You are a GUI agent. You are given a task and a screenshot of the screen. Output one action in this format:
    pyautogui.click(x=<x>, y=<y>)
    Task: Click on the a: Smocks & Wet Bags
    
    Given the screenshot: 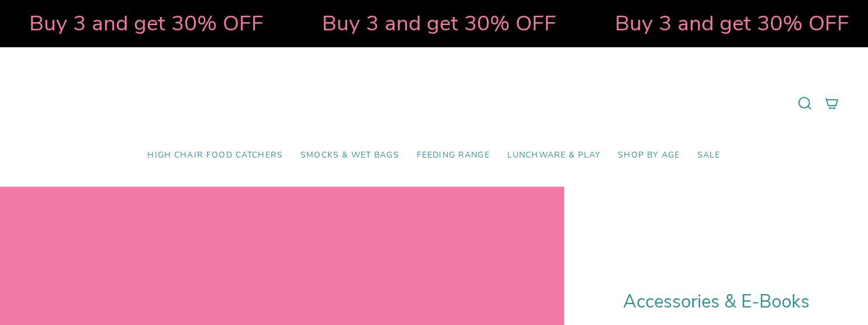 What is the action you would take?
    pyautogui.click(x=350, y=155)
    